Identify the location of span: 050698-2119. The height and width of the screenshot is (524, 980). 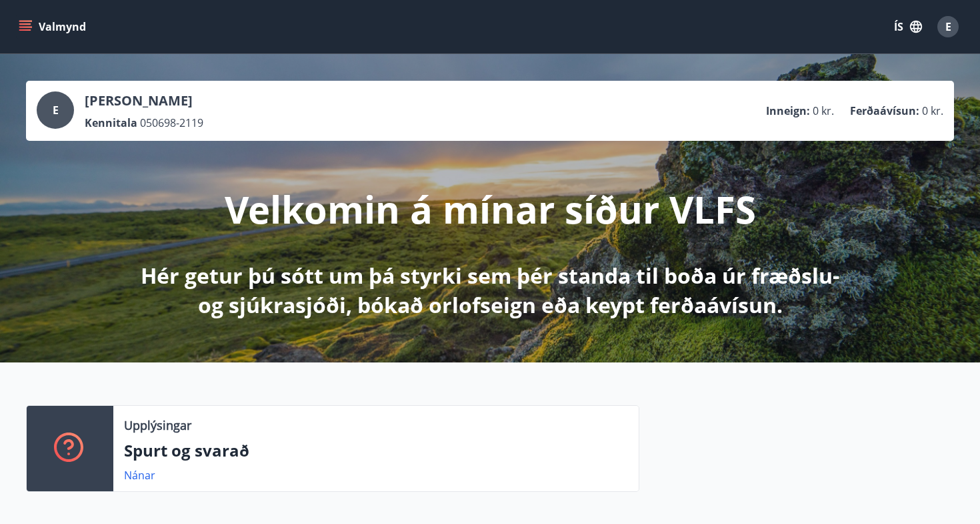
(171, 123).